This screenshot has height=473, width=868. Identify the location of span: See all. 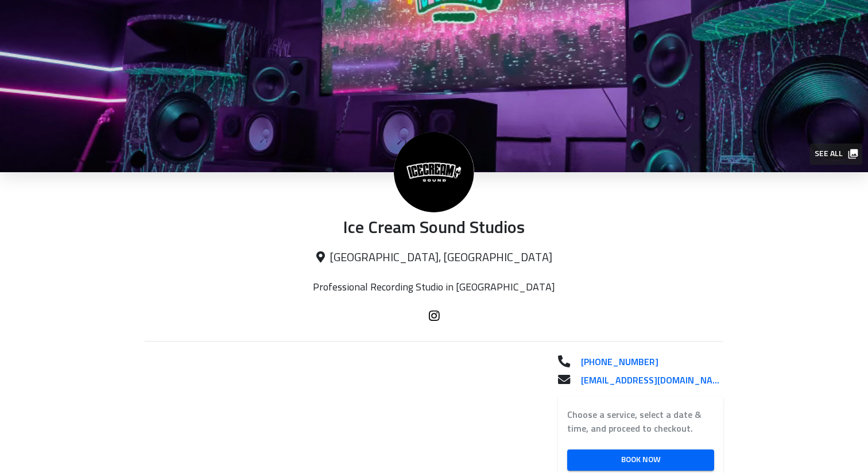
(835, 154).